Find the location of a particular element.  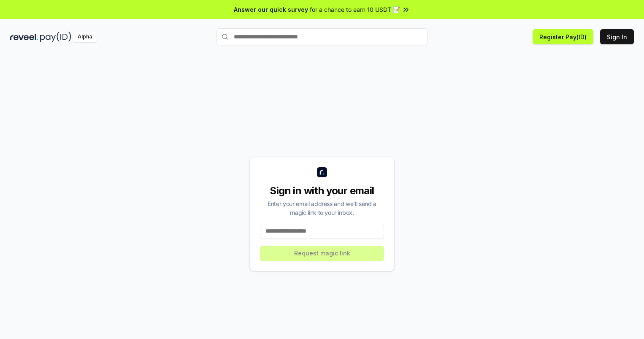

img: pay_id is located at coordinates (56, 37).